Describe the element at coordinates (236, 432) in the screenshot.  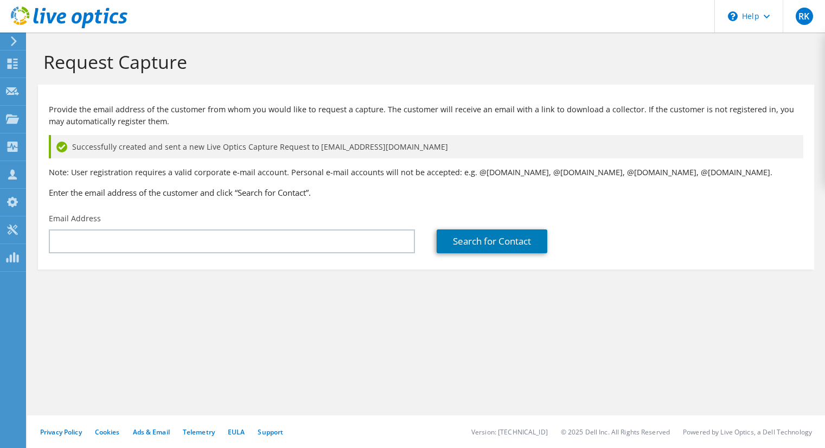
I see `a: EULA` at that location.